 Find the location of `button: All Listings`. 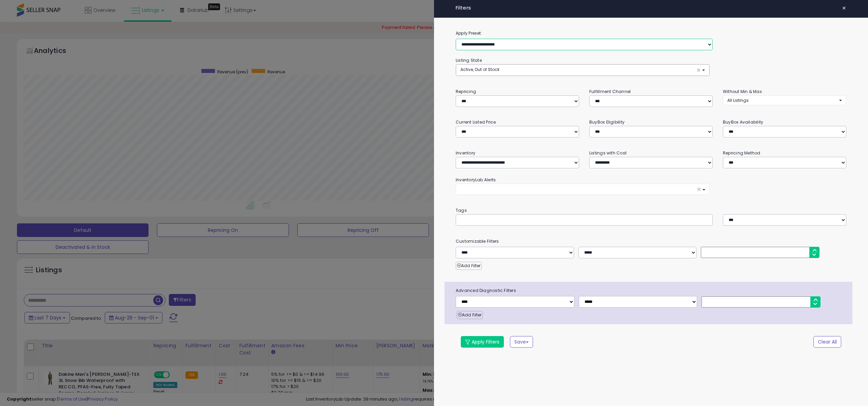

button: All Listings is located at coordinates (784, 101).